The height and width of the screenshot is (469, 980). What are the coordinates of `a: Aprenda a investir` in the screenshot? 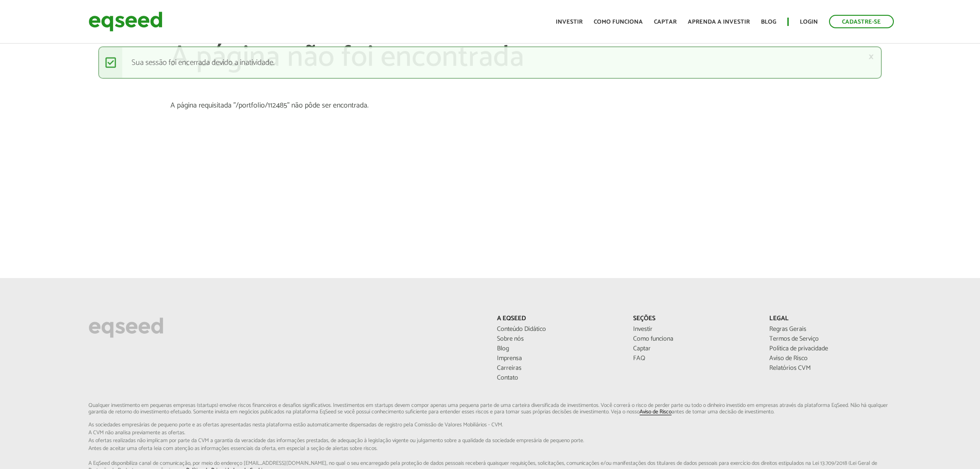 It's located at (719, 21).